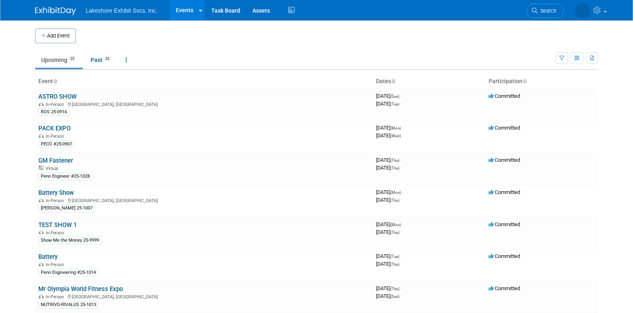 The height and width of the screenshot is (313, 633). What do you see at coordinates (54, 112) in the screenshot?
I see `div: ROS 25-0916` at bounding box center [54, 112].